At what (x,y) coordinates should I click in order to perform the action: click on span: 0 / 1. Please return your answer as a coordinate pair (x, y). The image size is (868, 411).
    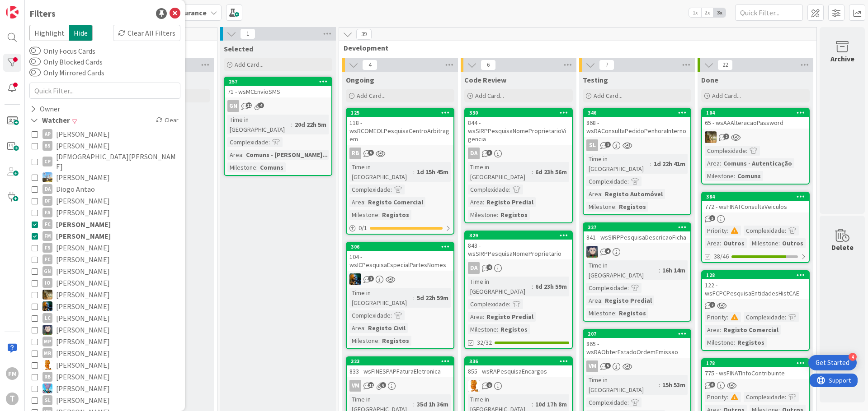
    Looking at the image, I should click on (362, 228).